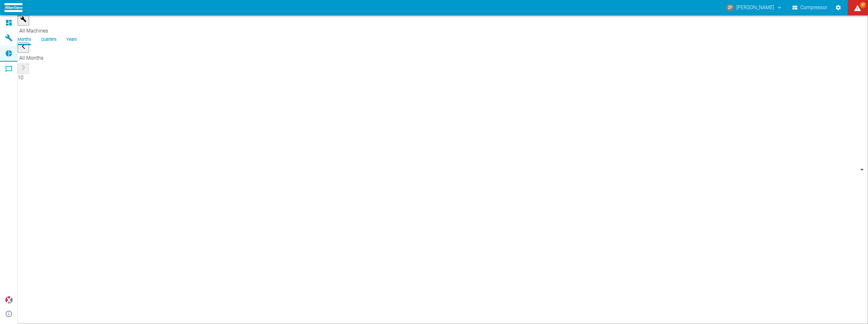  Describe the element at coordinates (810, 8) in the screenshot. I see `button: Compressor` at that location.